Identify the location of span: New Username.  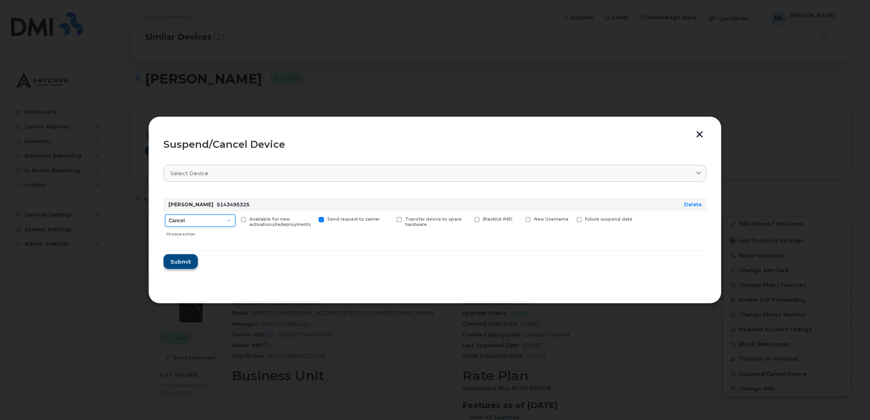
(551, 219).